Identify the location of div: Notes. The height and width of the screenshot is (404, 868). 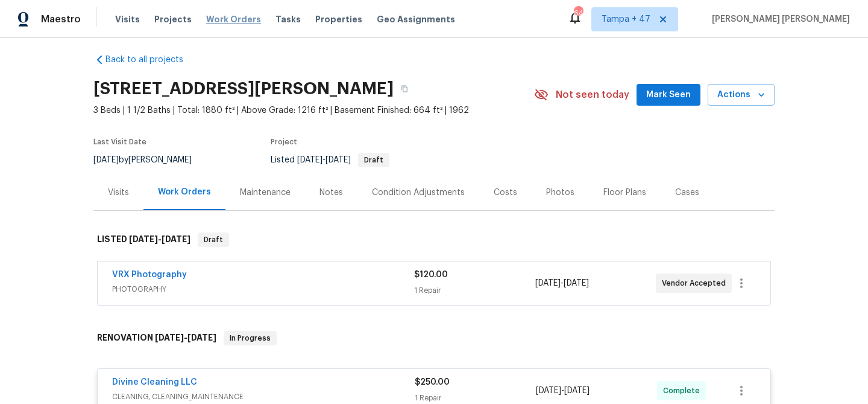
(331, 192).